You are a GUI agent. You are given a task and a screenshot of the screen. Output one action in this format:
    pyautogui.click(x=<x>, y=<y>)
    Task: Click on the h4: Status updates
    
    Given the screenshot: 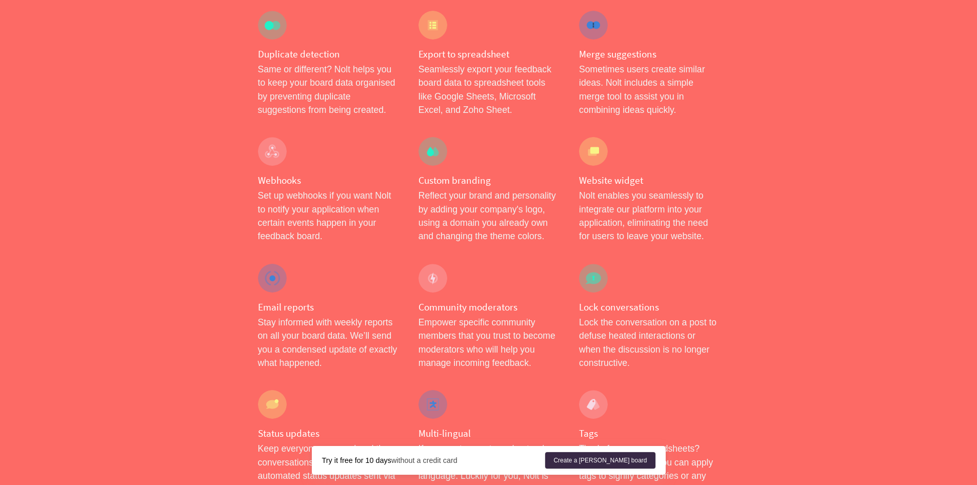 What is the action you would take?
    pyautogui.click(x=328, y=433)
    